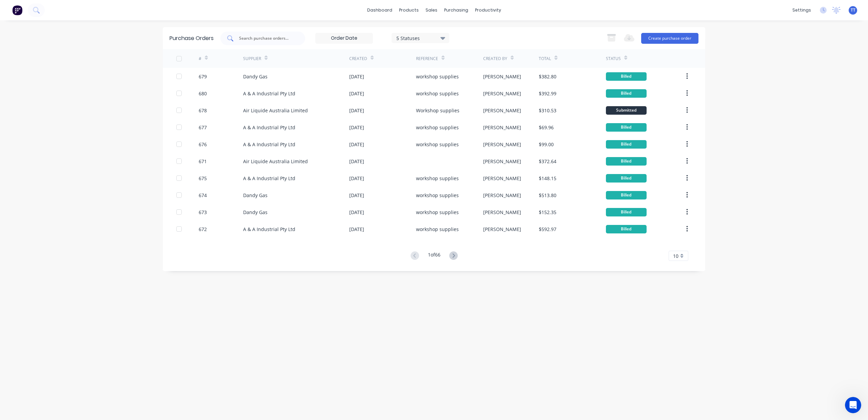 This screenshot has width=868, height=420. I want to click on div: settings, so click(802, 10).